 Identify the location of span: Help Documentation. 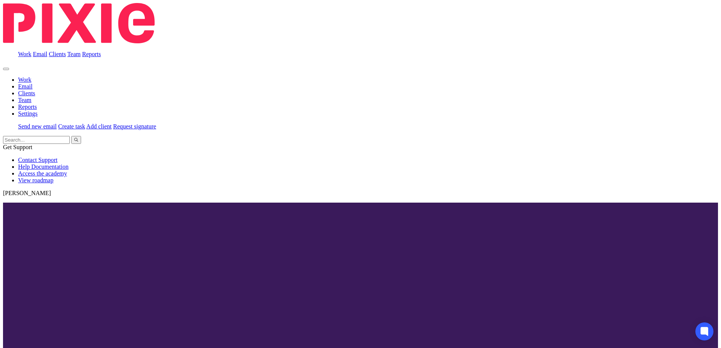
(43, 167).